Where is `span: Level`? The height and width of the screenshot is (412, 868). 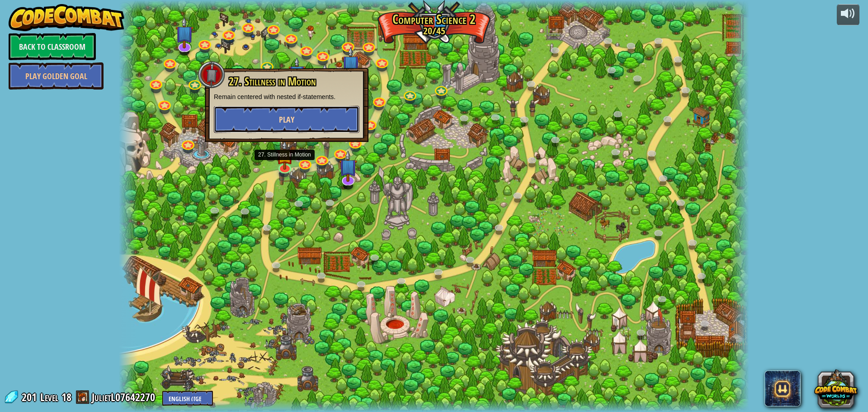 span: Level is located at coordinates (49, 397).